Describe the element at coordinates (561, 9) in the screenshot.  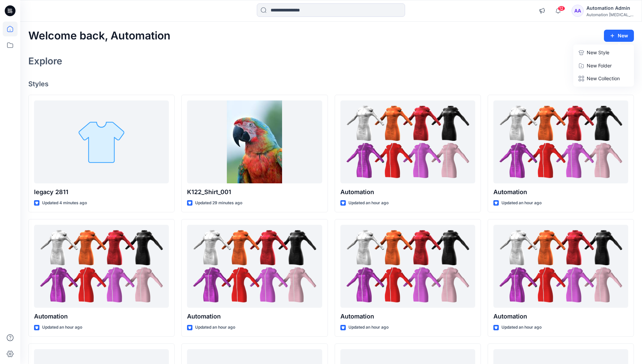
I see `span: 12` at that location.